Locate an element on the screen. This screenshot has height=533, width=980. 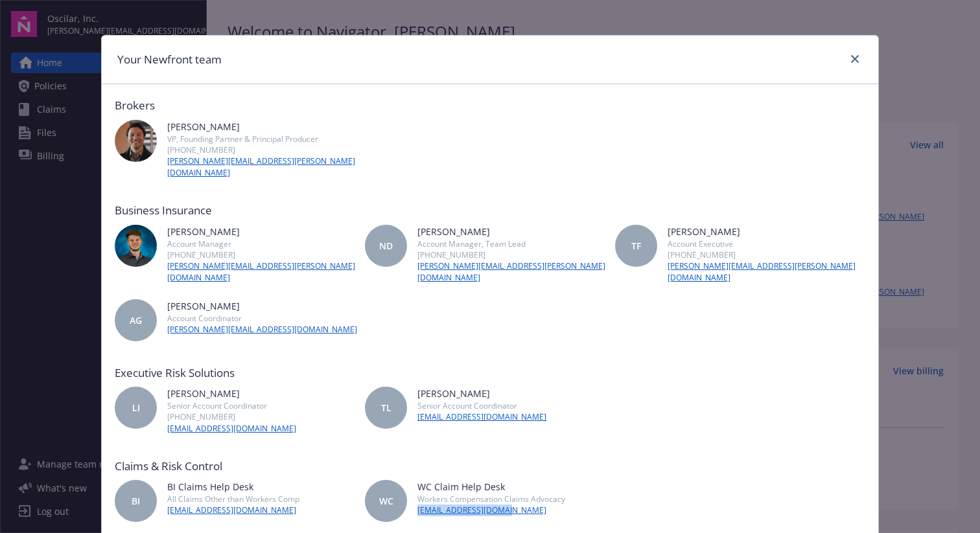
div: Brokers is located at coordinates (490, 106).